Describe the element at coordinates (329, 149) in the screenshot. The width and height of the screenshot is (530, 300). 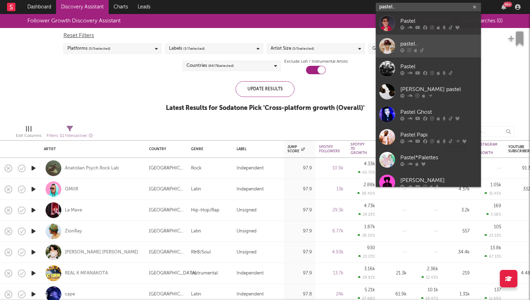
I see `div: Spotify Followers` at that location.